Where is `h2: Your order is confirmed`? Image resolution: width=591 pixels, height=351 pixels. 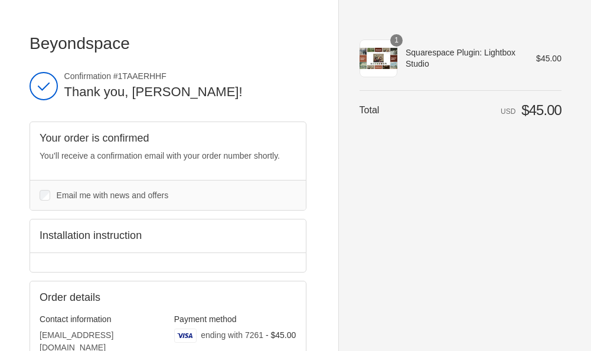 h2: Your order is confirmed is located at coordinates (168, 138).